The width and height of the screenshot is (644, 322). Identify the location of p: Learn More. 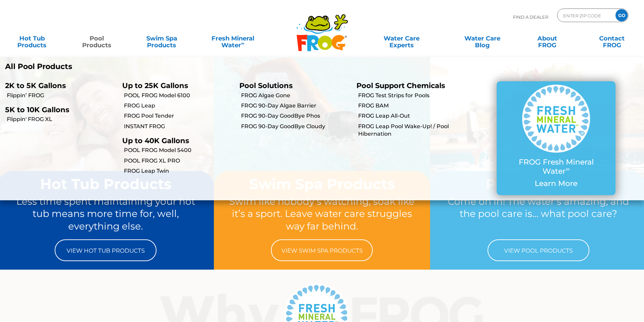
(556, 184).